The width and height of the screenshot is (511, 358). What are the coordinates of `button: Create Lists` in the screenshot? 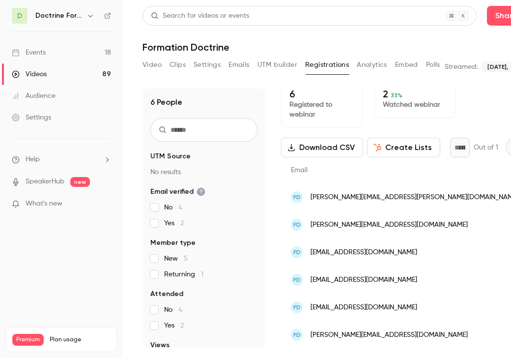 It's located at (403, 147).